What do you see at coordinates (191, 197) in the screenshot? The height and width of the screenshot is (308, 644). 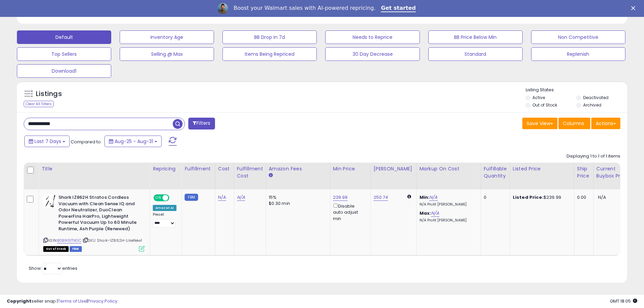 I see `small: FBM` at bounding box center [191, 197].